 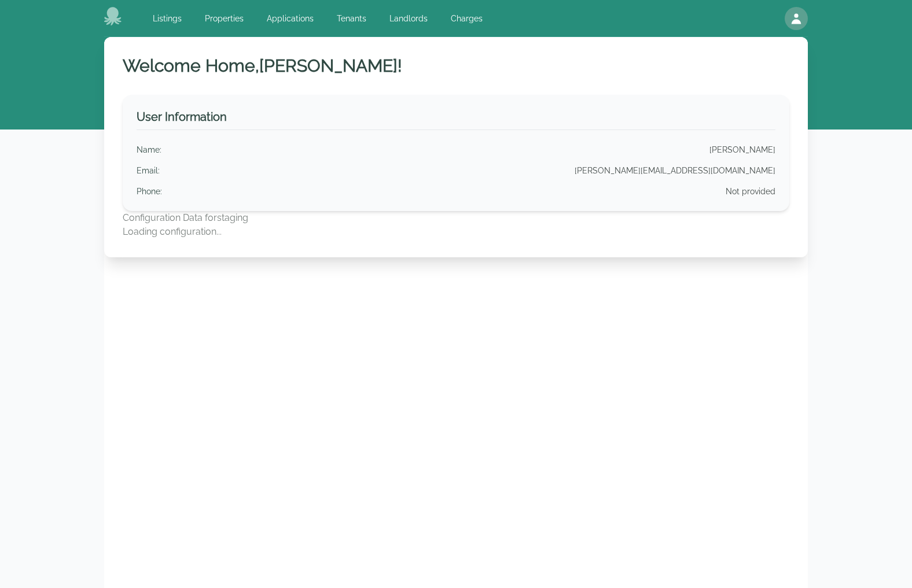 What do you see at coordinates (351, 18) in the screenshot?
I see `a: Tenants` at bounding box center [351, 18].